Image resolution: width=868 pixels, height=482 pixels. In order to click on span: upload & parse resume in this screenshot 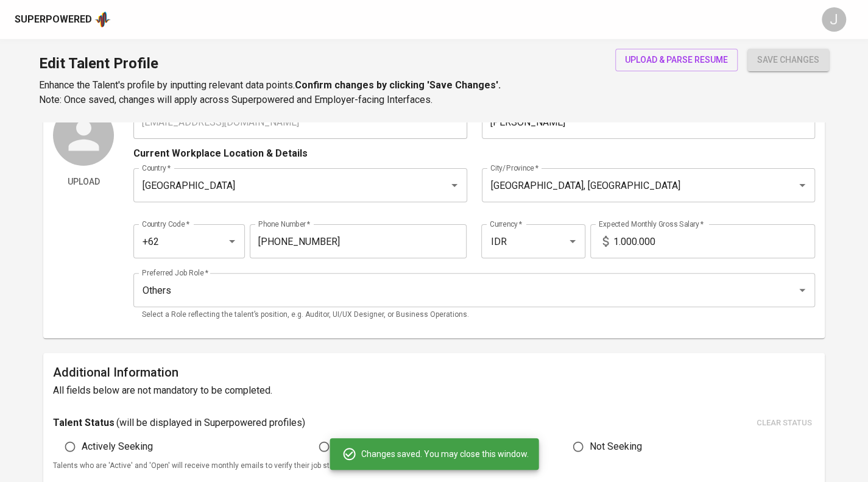, I will do `click(676, 60)`.